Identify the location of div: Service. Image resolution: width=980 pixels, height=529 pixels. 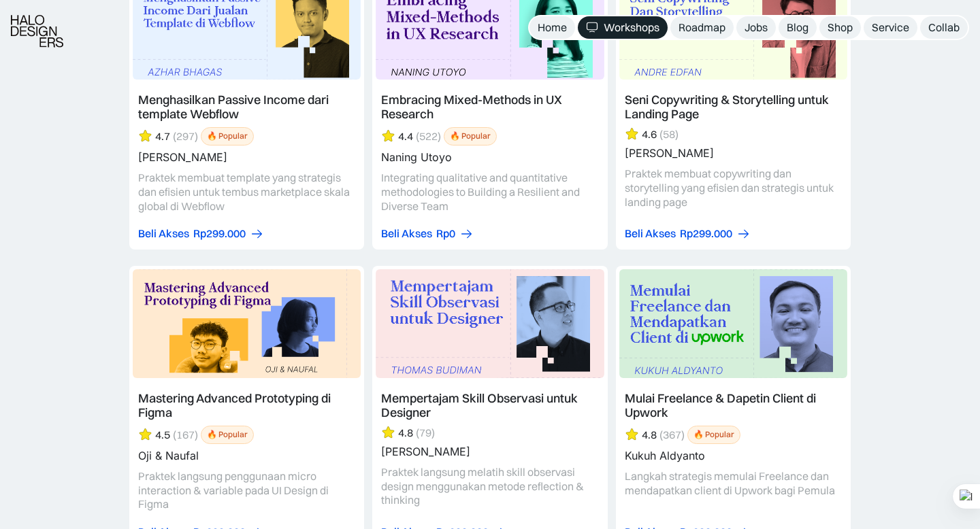
(890, 27).